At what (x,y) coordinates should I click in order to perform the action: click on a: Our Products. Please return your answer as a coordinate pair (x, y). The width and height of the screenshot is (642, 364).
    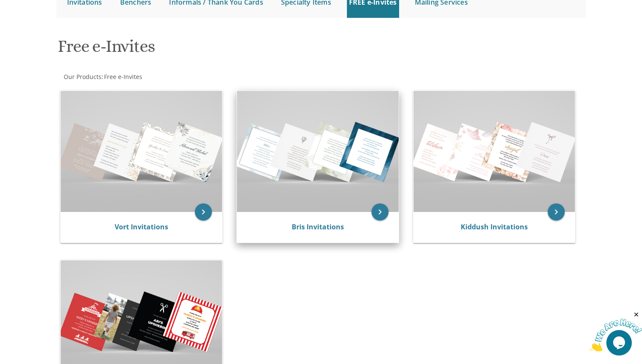
    Looking at the image, I should click on (82, 77).